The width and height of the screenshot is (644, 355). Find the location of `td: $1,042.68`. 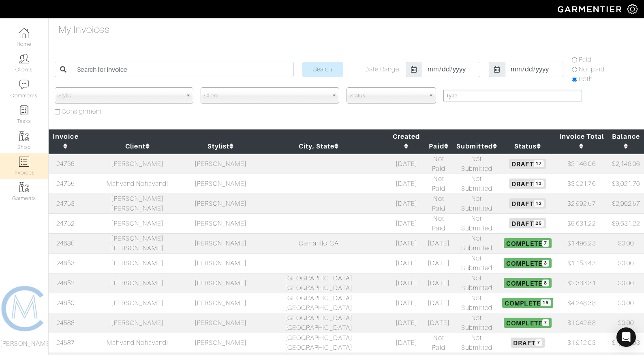

td: $1,042.68 is located at coordinates (582, 322).